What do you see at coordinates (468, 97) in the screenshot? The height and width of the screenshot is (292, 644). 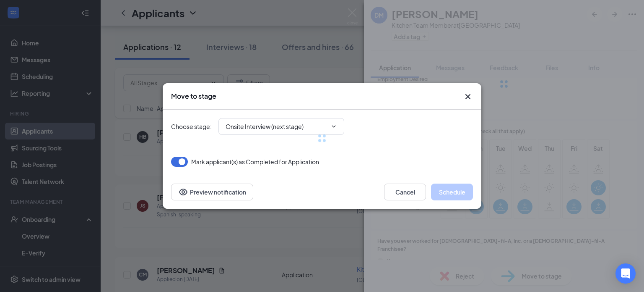 I see `svg: Cross` at bounding box center [468, 97].